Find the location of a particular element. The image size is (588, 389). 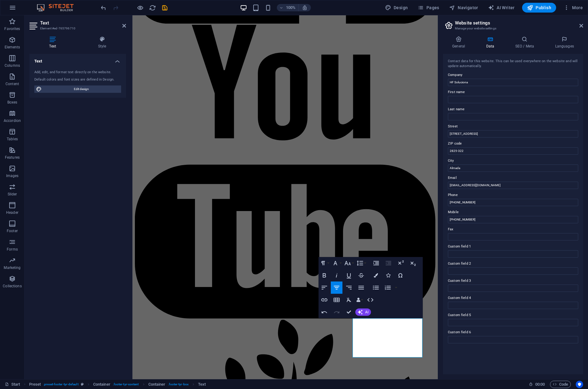

button: reload is located at coordinates (152, 8).